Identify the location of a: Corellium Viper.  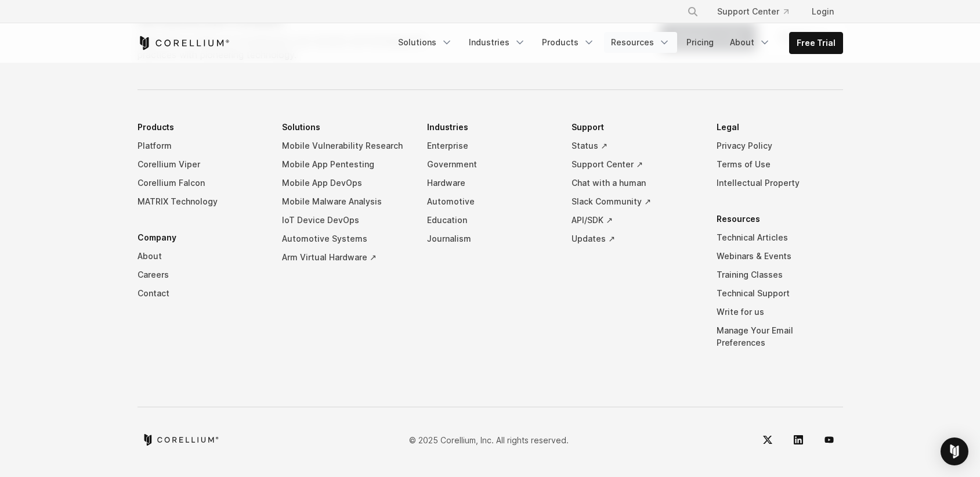
(201, 164).